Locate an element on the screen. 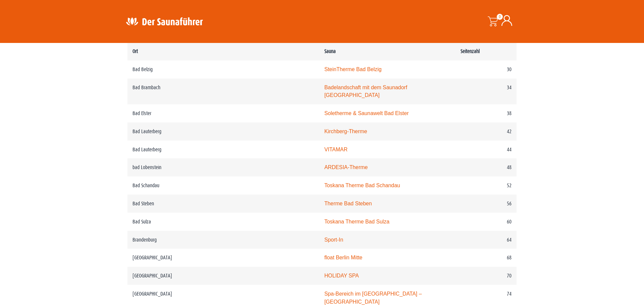  td: Bad Steben is located at coordinates (224, 204).